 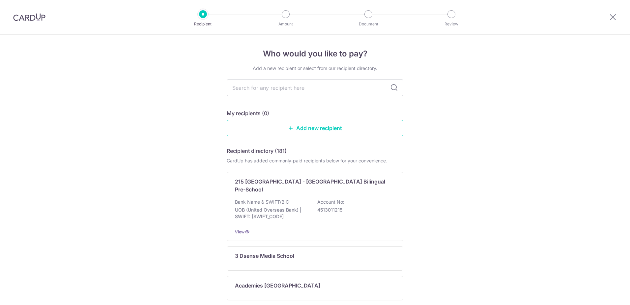 What do you see at coordinates (369, 24) in the screenshot?
I see `p: Document` at bounding box center [369, 24].